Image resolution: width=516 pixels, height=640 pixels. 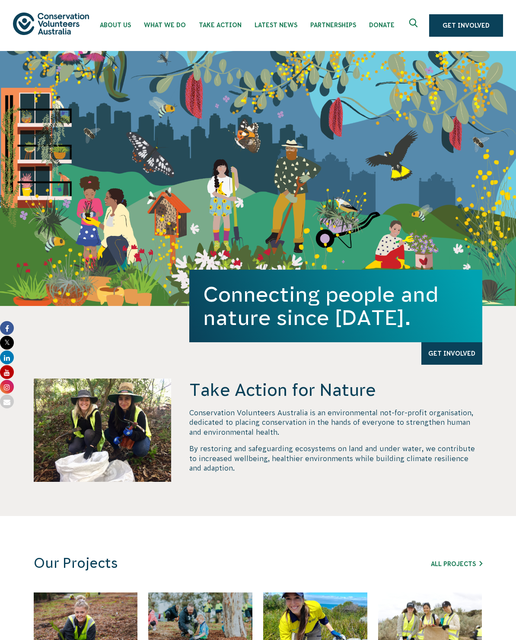 I want to click on h3: Our Projects, so click(x=200, y=563).